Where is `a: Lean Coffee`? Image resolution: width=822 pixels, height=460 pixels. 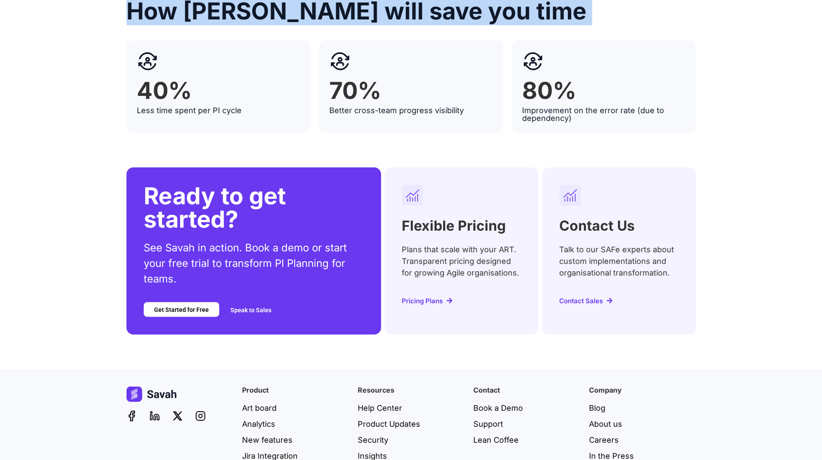 a: Lean Coffee is located at coordinates (527, 439).